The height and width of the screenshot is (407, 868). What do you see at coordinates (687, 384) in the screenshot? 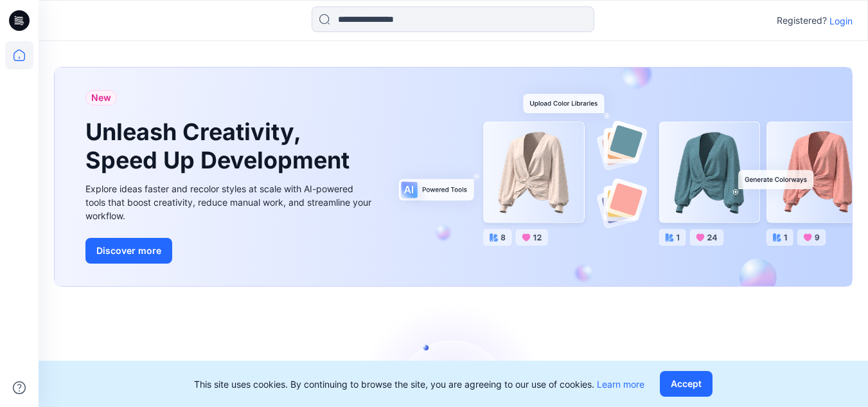
I see `button: Accept` at bounding box center [687, 384].